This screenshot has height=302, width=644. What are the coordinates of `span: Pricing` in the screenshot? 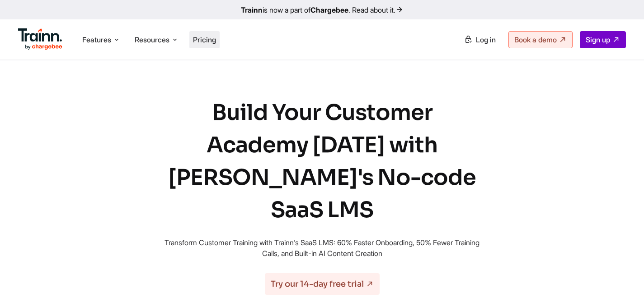 It's located at (204, 39).